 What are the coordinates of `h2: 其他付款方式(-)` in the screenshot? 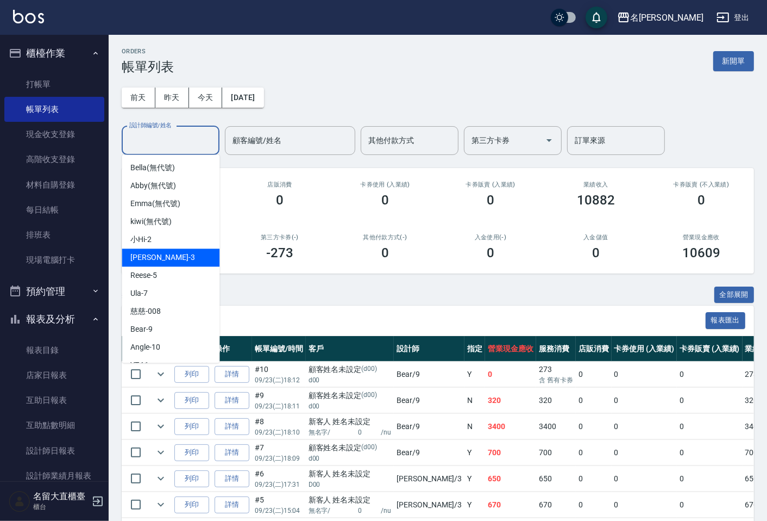 It's located at (385, 237).